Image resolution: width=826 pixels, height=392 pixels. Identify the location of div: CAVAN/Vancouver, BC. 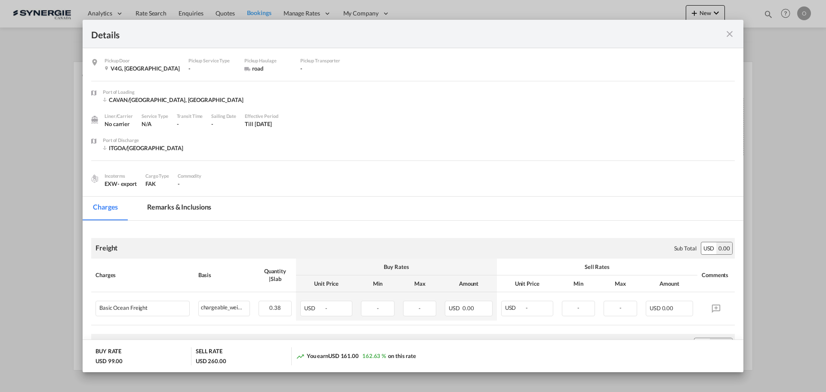
(173, 100).